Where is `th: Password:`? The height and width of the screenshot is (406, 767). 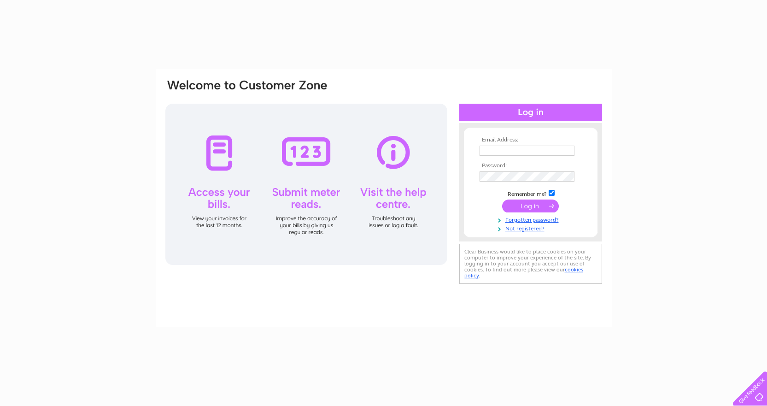 th: Password: is located at coordinates (531, 166).